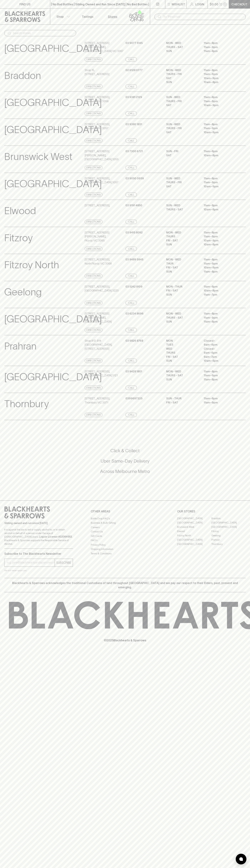  What do you see at coordinates (200, 4) in the screenshot?
I see `p: Login` at bounding box center [200, 4].